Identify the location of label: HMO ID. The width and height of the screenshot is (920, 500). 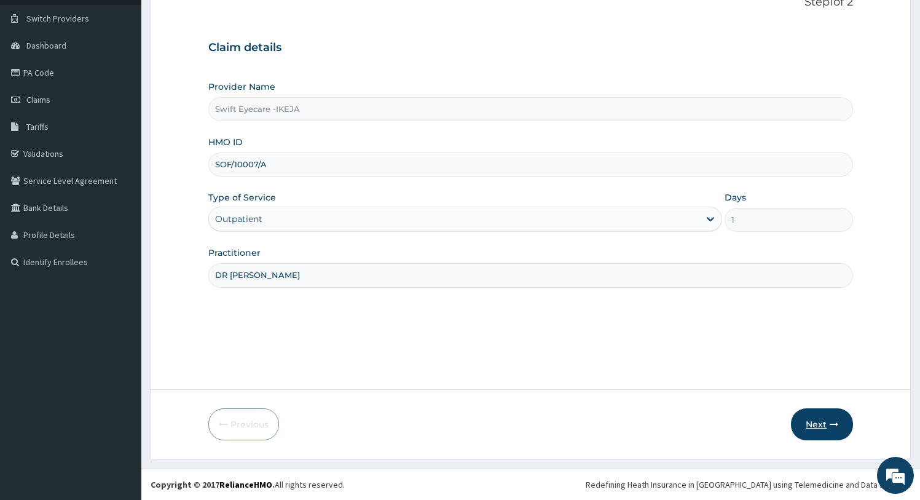
(226, 142).